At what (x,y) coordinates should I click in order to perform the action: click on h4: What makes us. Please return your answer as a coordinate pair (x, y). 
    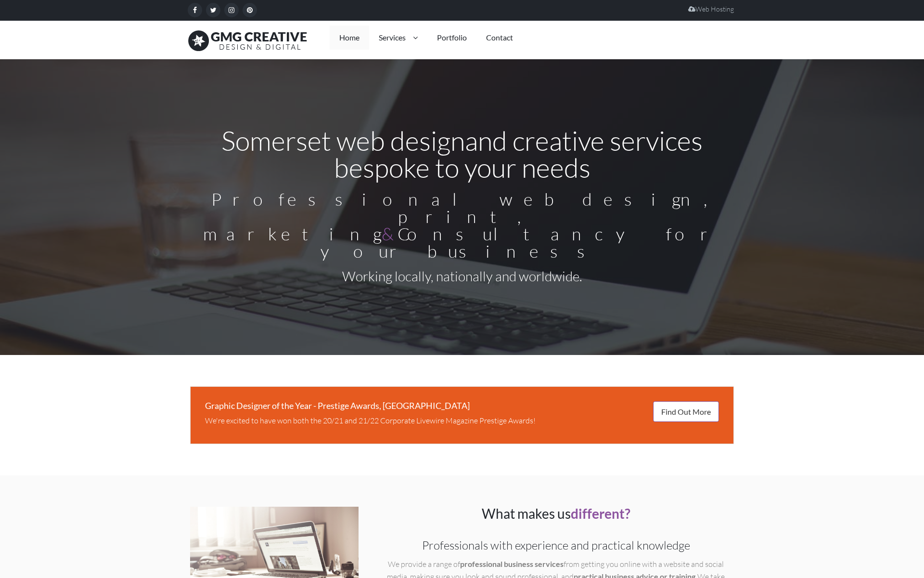
    Looking at the image, I should click on (556, 513).